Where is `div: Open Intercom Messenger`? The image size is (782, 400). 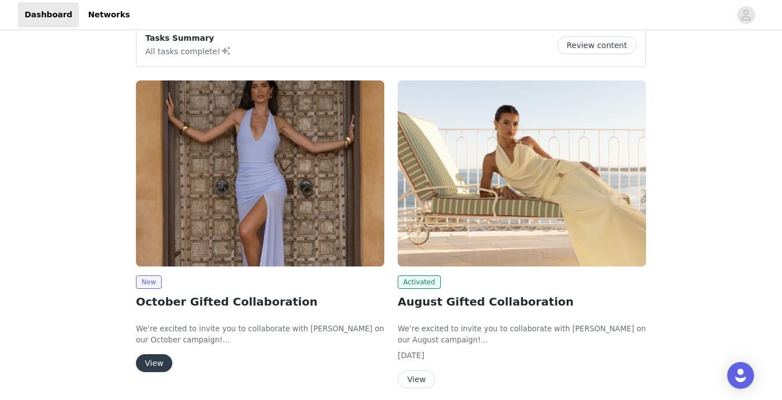 div: Open Intercom Messenger is located at coordinates (740, 376).